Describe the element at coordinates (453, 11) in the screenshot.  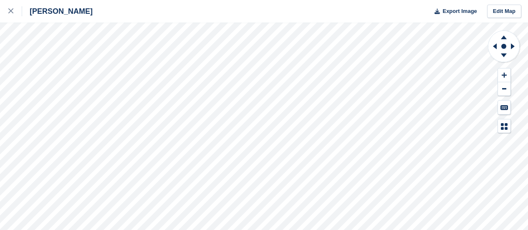
I see `button: Export Image` at that location.